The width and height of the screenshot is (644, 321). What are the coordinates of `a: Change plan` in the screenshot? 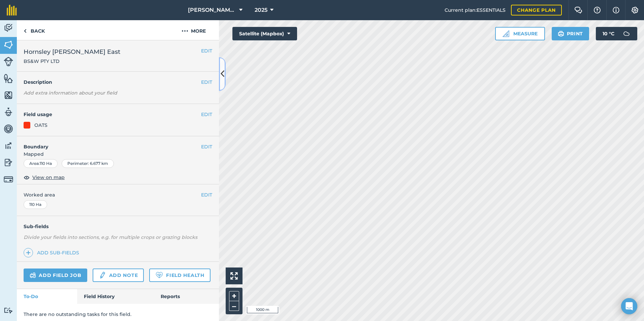 It's located at (536, 10).